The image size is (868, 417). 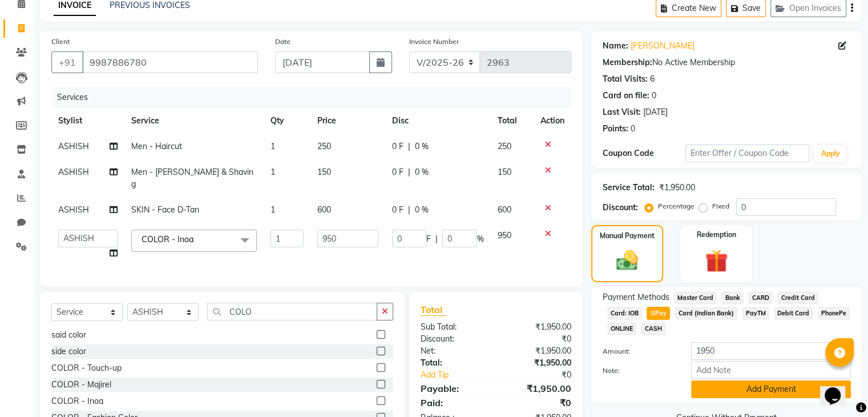 I want to click on span: Credit Card, so click(x=798, y=298).